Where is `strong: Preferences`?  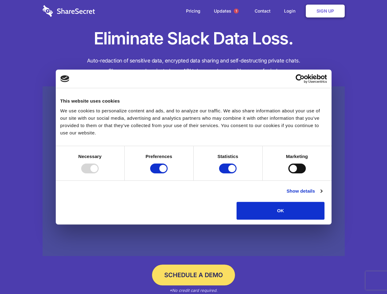 strong: Preferences is located at coordinates (159, 156).